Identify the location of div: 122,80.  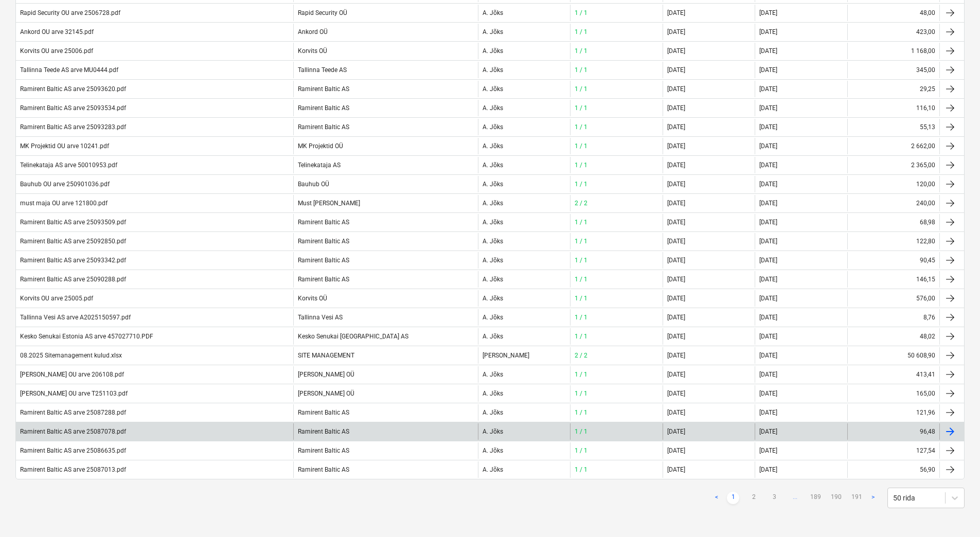
(926, 241).